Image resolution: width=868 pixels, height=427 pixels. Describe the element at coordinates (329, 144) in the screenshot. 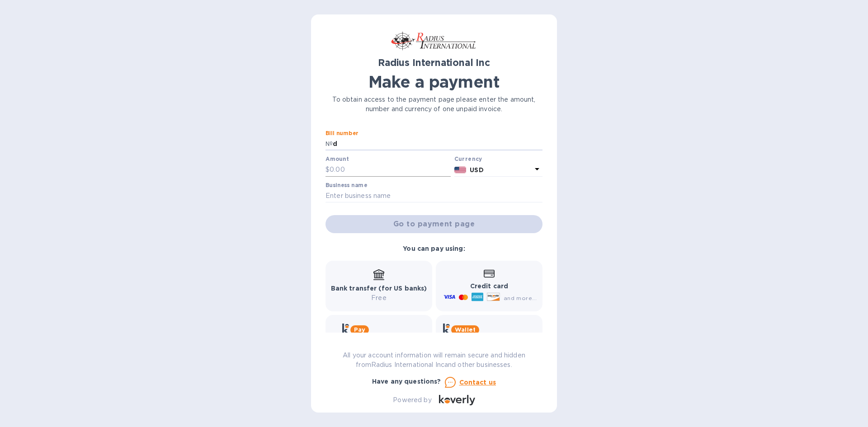

I see `p: №` at that location.